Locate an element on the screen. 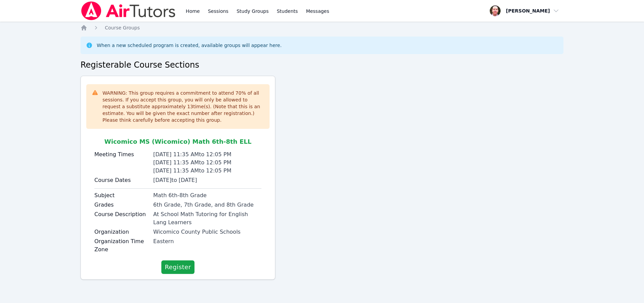 Image resolution: width=644 pixels, height=303 pixels. h2: Registerable Course Sections is located at coordinates (322, 65).